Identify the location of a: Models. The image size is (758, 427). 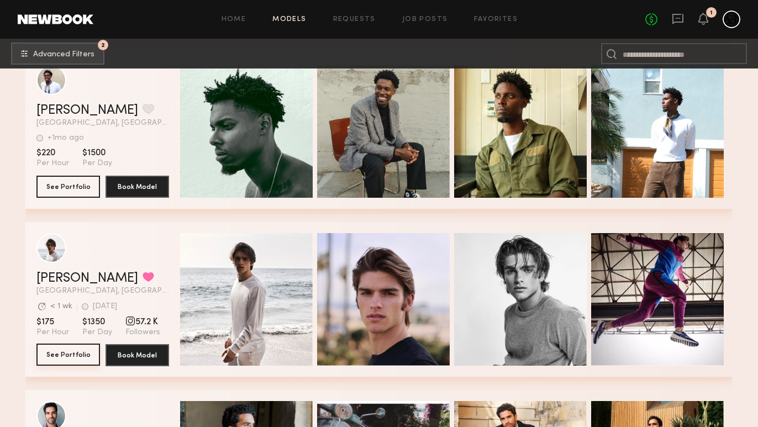
(289, 19).